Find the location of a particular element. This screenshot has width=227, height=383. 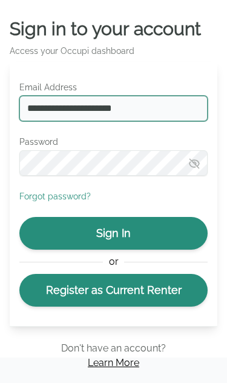

a: Learn More is located at coordinates (113, 363).